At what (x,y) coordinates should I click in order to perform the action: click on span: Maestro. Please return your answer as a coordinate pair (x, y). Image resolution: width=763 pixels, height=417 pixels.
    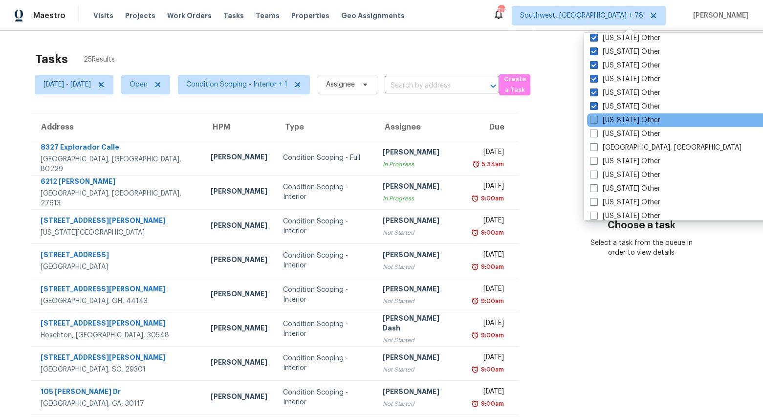
    Looking at the image, I should click on (49, 16).